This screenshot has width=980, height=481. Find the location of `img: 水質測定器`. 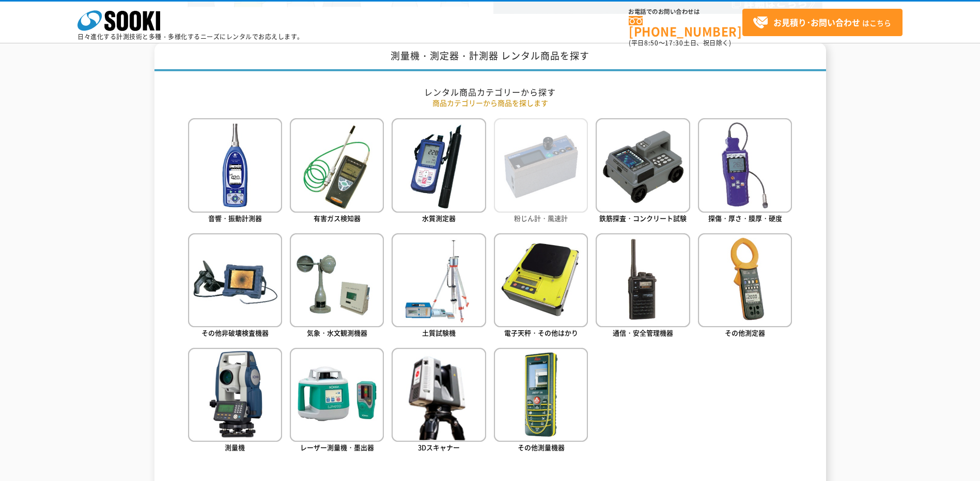

img: 水質測定器 is located at coordinates (439, 165).